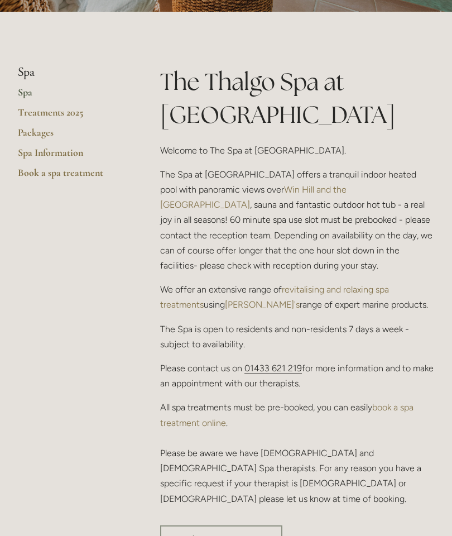  I want to click on a: Packages, so click(71, 136).